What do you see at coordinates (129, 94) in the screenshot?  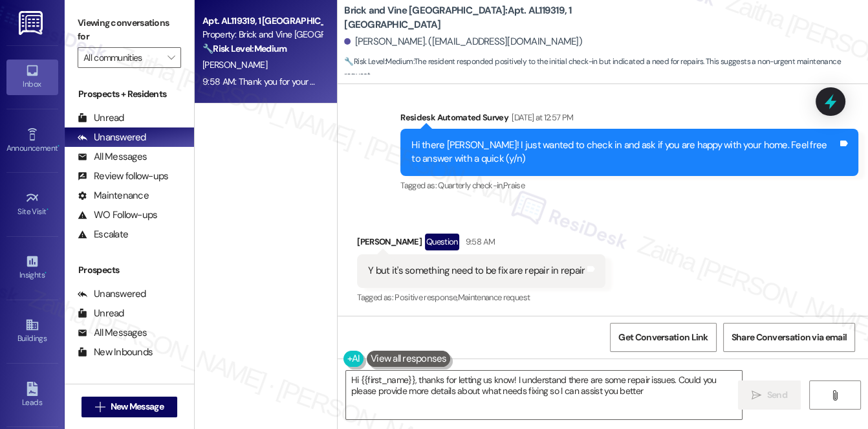 I see `div: Prospects + Residents` at bounding box center [129, 94].